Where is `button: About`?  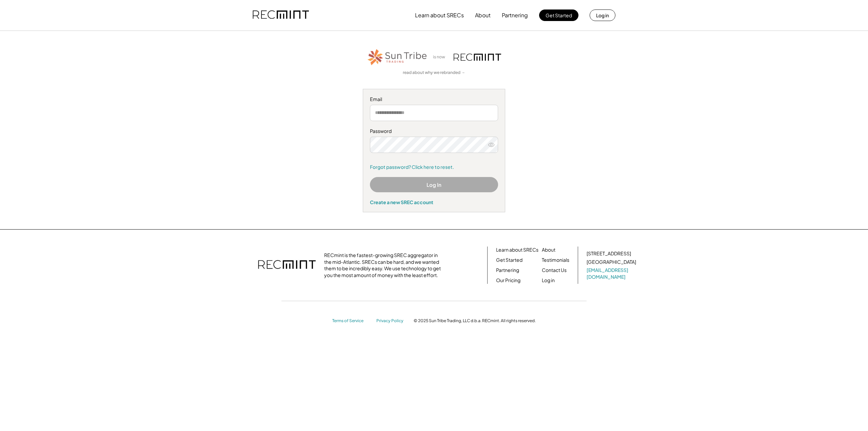 button: About is located at coordinates (483, 15).